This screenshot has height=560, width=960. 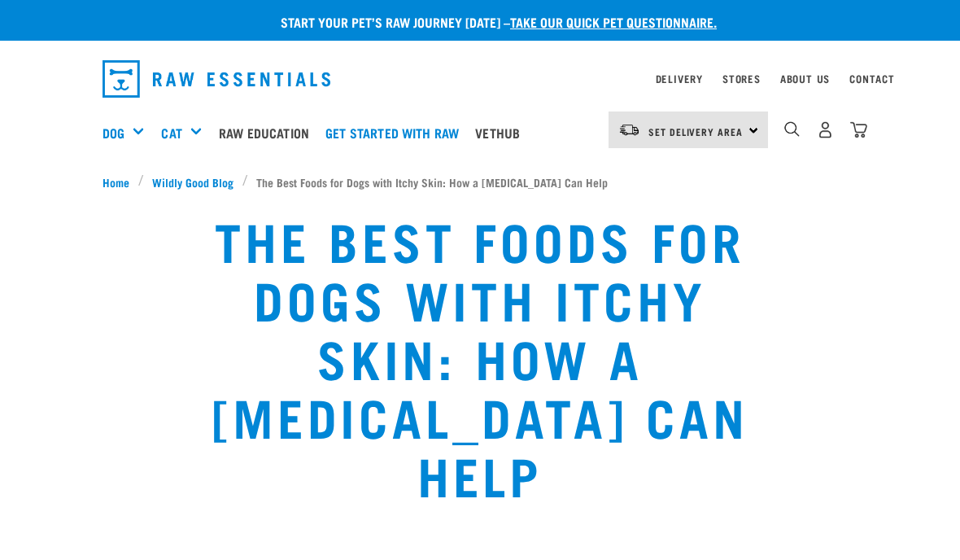 What do you see at coordinates (872, 78) in the screenshot?
I see `a: Contact` at bounding box center [872, 78].